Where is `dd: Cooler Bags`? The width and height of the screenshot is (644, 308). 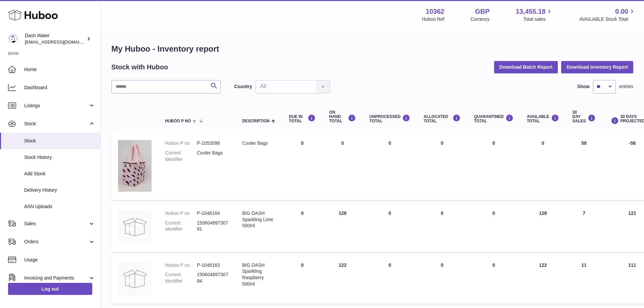
dd: Cooler Bags is located at coordinates (213, 156).